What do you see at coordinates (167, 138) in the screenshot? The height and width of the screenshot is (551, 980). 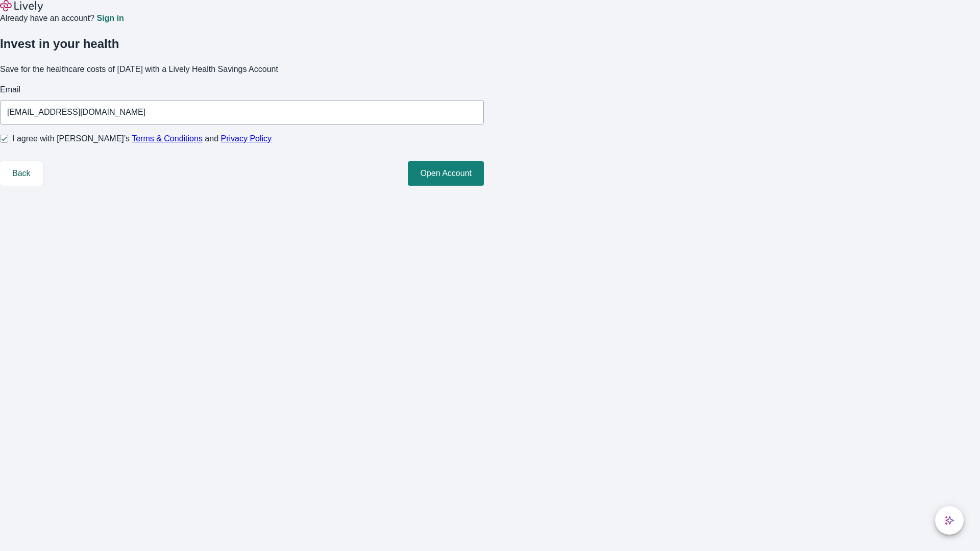 I see `a: Terms & Conditions` at bounding box center [167, 138].